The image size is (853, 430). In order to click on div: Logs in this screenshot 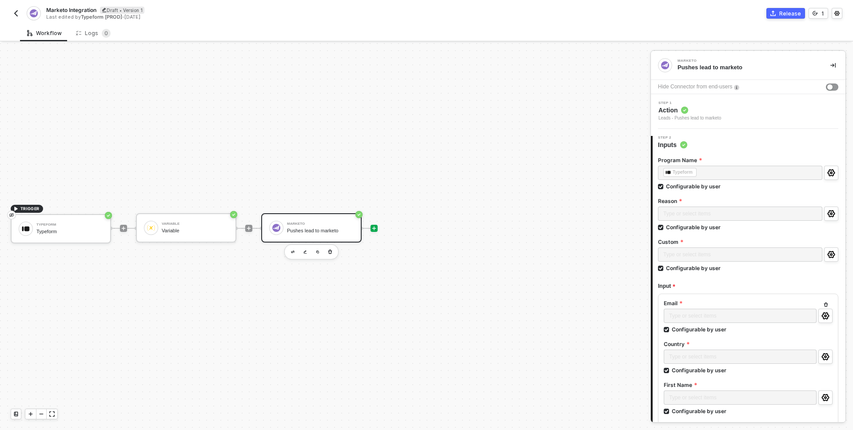, I will do `click(93, 33)`.